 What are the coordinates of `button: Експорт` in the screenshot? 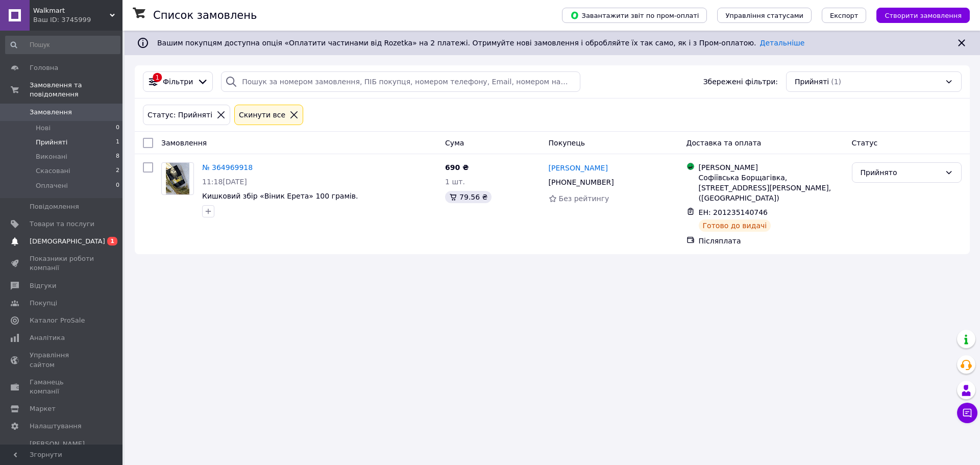 It's located at (844, 15).